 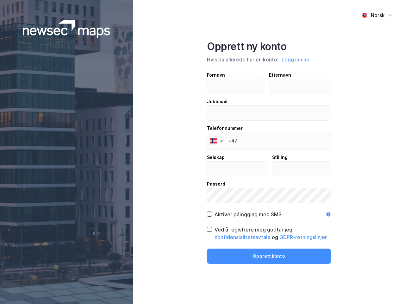 I want to click on div: Aktiver pålogging med SMS, so click(x=248, y=214).